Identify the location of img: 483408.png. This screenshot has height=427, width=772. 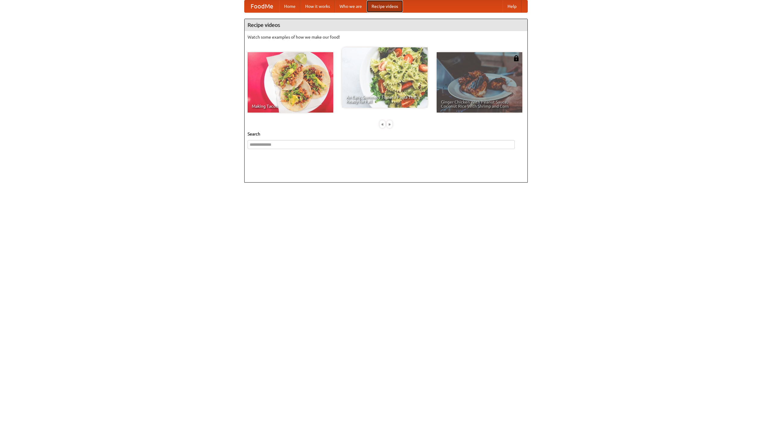
(516, 58).